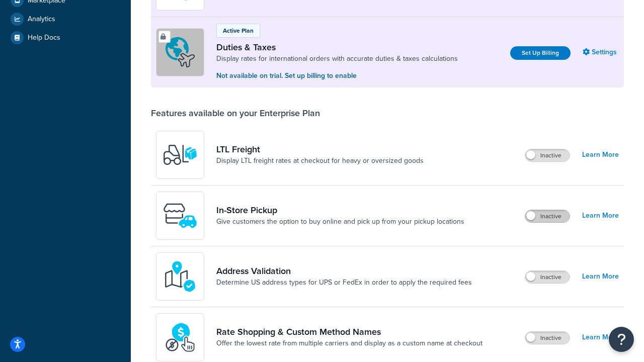 This screenshot has width=644, height=362. What do you see at coordinates (349, 343) in the screenshot?
I see `a: Offer the lowest rate from multiple carriers and display as a custom name at checkout` at bounding box center [349, 343].